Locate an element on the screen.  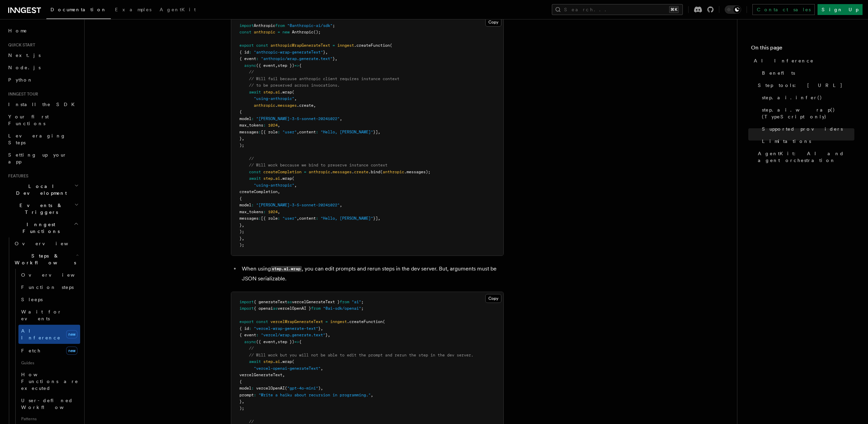
span: Wait for events is located at coordinates (42, 315).